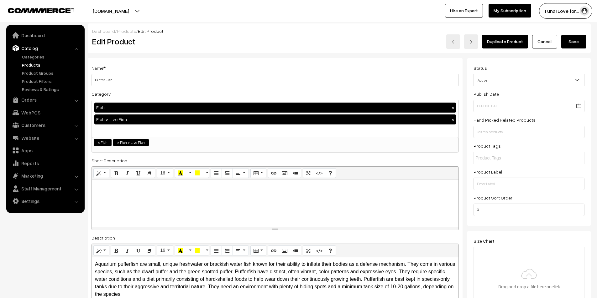 This screenshot has width=597, height=298. I want to click on a: Duplicate Product, so click(505, 42).